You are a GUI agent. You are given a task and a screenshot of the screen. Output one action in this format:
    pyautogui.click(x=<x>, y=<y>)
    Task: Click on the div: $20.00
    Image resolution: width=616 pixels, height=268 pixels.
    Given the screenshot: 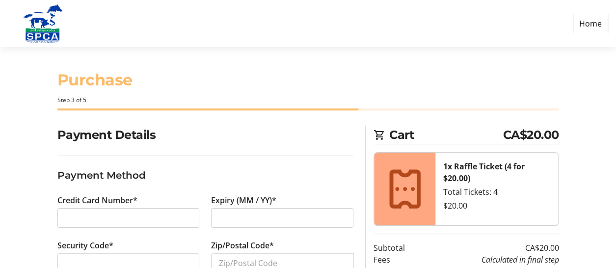 What is the action you would take?
    pyautogui.click(x=497, y=206)
    